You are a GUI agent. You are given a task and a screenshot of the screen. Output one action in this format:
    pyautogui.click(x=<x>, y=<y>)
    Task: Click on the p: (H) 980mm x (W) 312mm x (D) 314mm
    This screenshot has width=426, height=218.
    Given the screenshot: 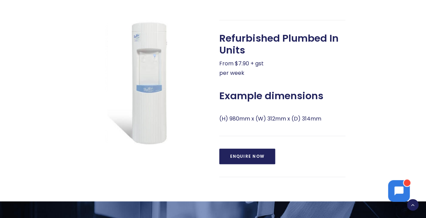 What is the action you would take?
    pyautogui.click(x=282, y=119)
    